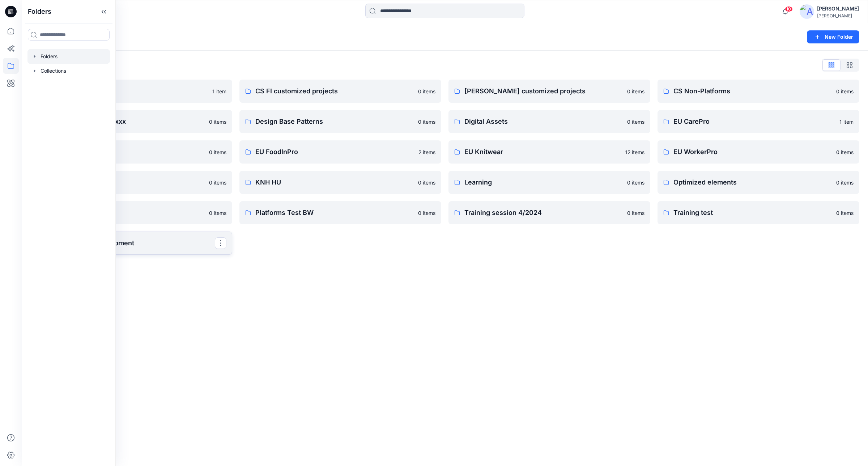 Image resolution: width=868 pixels, height=466 pixels. What do you see at coordinates (126, 213) in the screenshot?
I see `p: Platforms` at bounding box center [126, 213].